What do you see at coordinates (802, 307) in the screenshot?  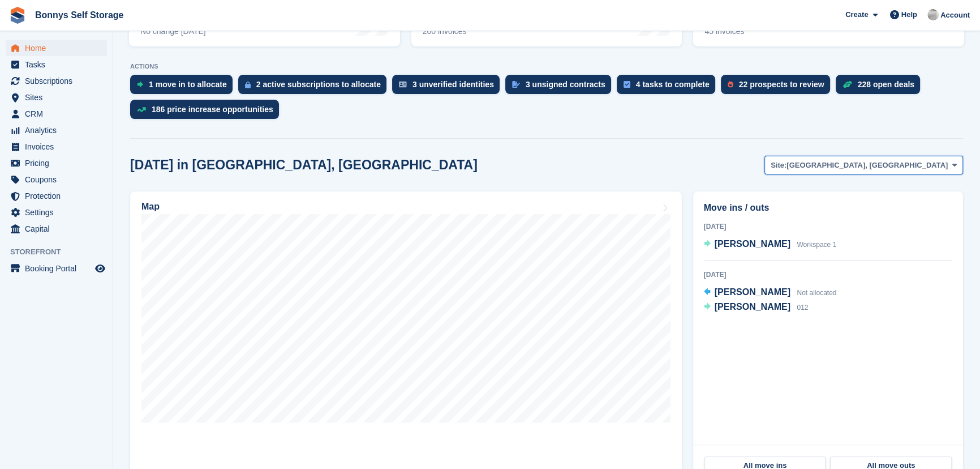 I see `span: 012` at bounding box center [802, 307].